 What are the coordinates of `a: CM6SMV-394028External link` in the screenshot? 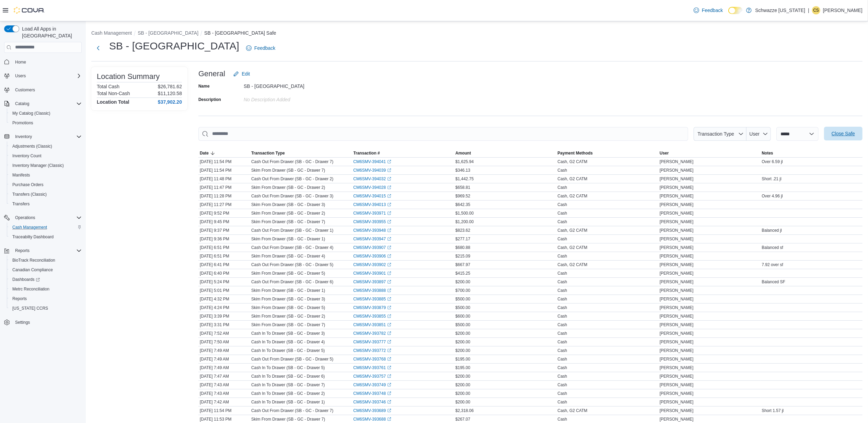 It's located at (372, 187).